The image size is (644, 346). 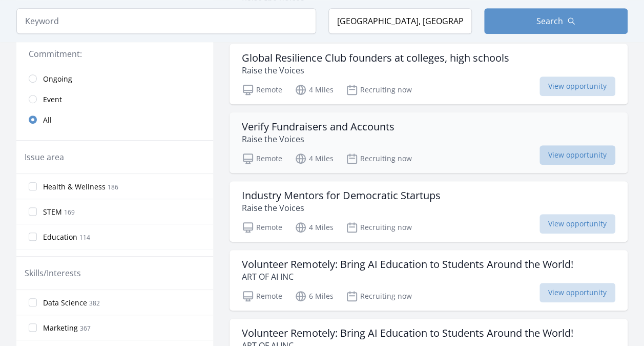 I want to click on h3: Global Resilience Club founders at colleges, high schools, so click(x=376, y=58).